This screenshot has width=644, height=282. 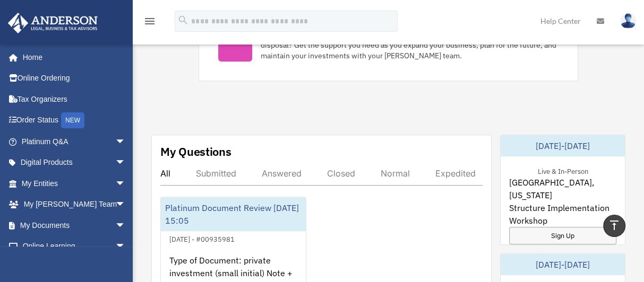 What do you see at coordinates (53, 23) in the screenshot?
I see `img: Anderson Advisors Platinum Portal` at bounding box center [53, 23].